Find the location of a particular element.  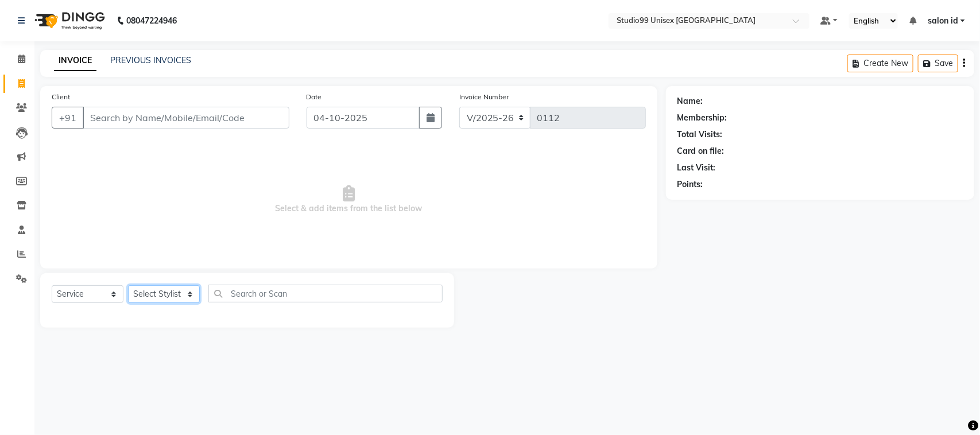

button: +91 is located at coordinates (68, 118).